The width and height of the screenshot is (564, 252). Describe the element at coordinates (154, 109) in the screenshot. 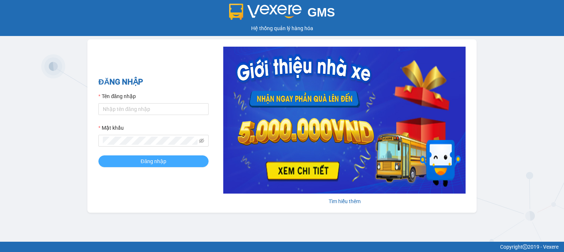

I see `input: Tên đăng nhập` at that location.